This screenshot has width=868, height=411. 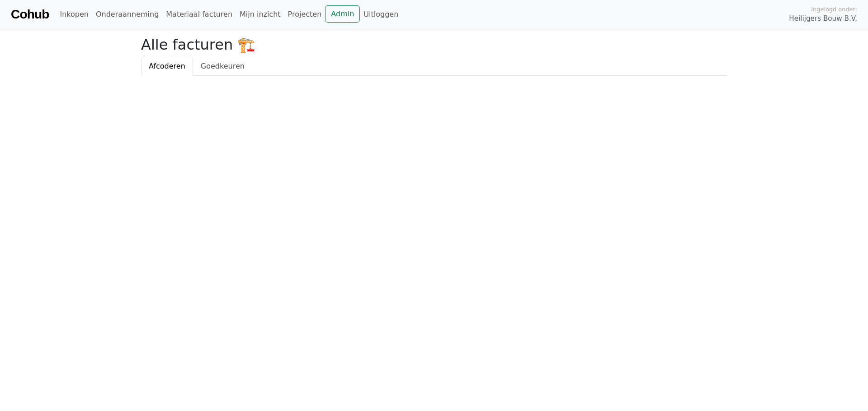 What do you see at coordinates (167, 67) in the screenshot?
I see `a: Afcoderen` at bounding box center [167, 67].